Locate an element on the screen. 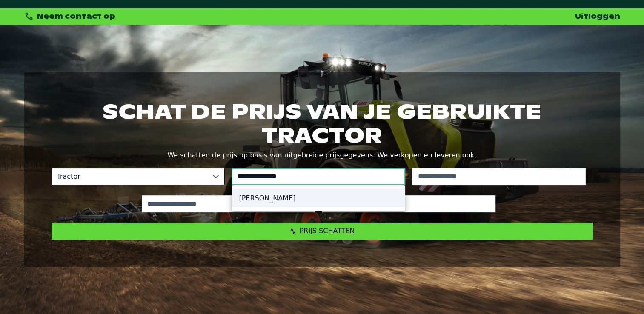 Image resolution: width=644 pixels, height=314 pixels. span: Tractor is located at coordinates (130, 177).